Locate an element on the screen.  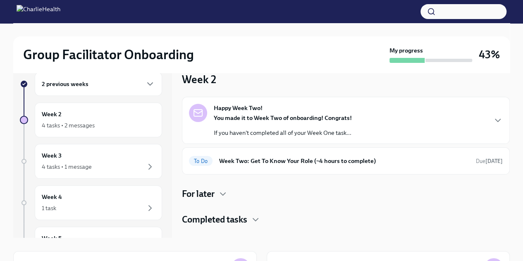
h4: For later is located at coordinates (198, 194).